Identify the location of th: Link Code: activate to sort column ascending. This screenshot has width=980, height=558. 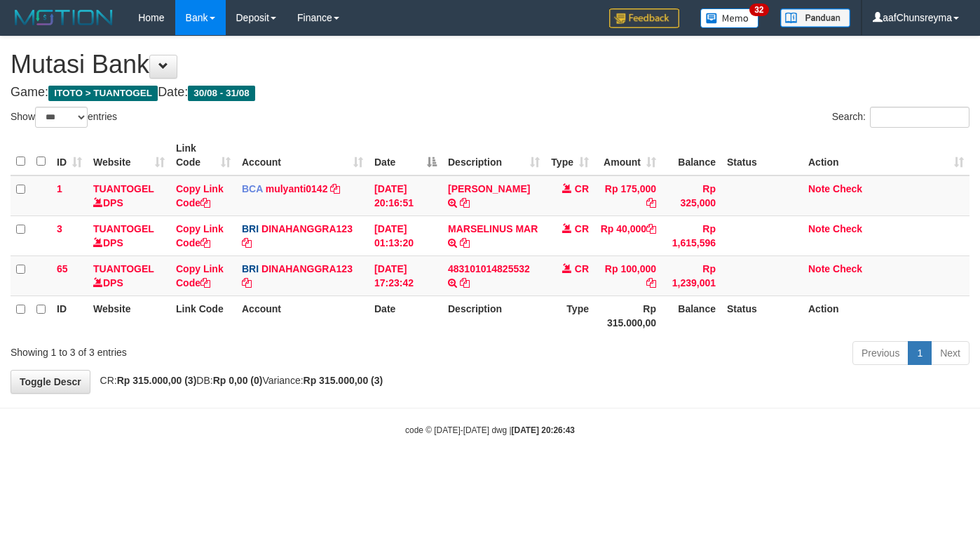
(203, 155).